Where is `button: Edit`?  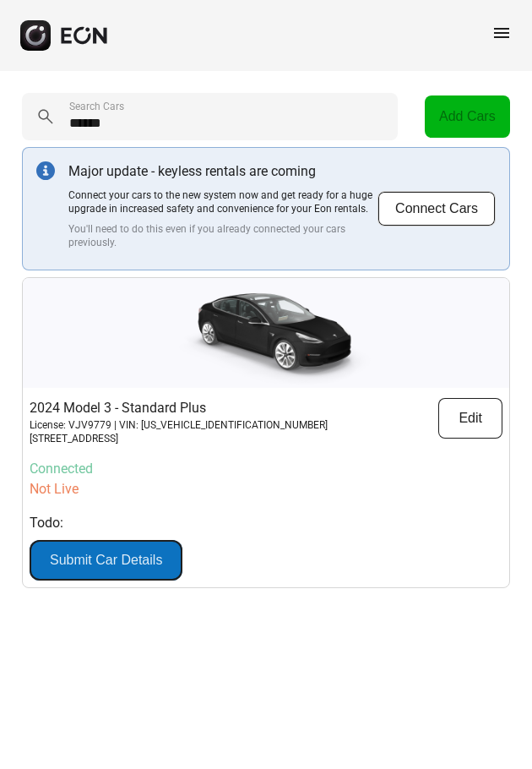 button: Edit is located at coordinates (470, 418).